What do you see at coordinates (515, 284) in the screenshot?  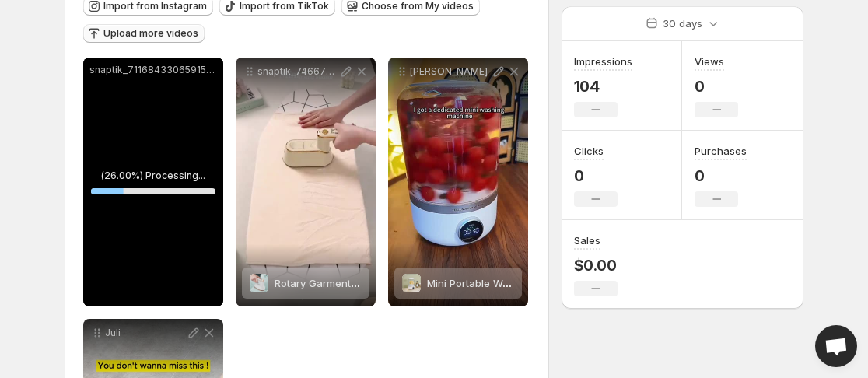 I see `span: Mini Portable Washer Rechargeable` at bounding box center [515, 284].